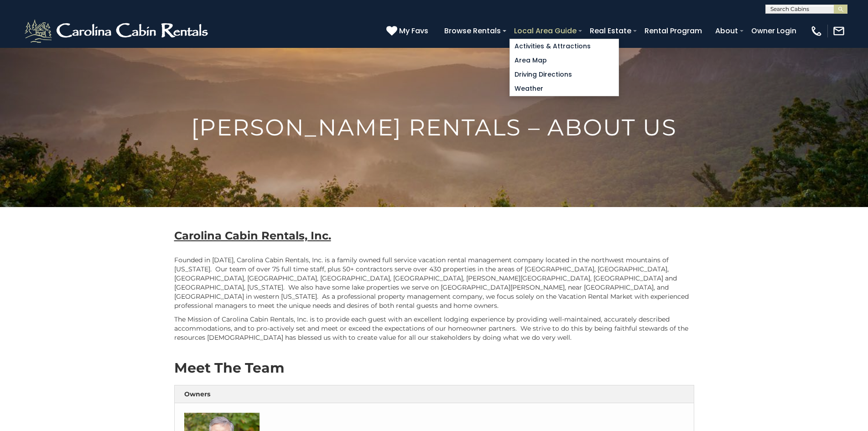 The width and height of the screenshot is (868, 431). Describe the element at coordinates (564, 88) in the screenshot. I see `a: Weather` at that location.